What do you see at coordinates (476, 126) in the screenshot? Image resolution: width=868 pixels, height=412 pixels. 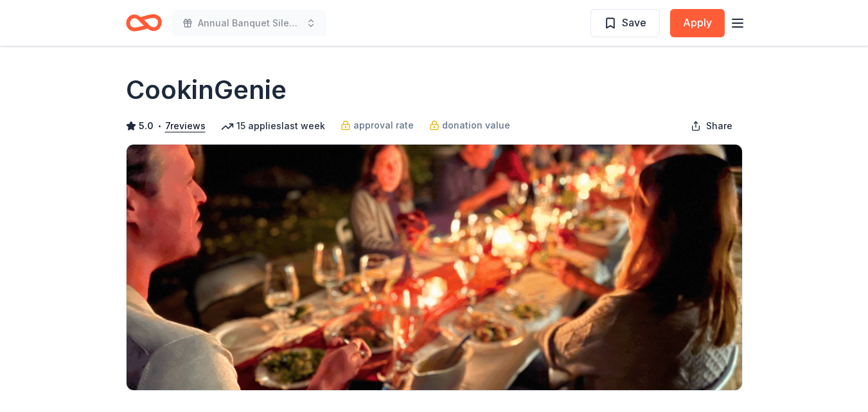 I see `span: donation value` at bounding box center [476, 126].